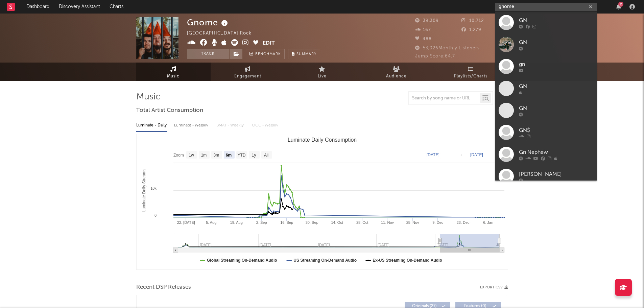 This screenshot has height=308, width=644. What do you see at coordinates (546, 154) in the screenshot?
I see `a: Gn Nephew` at bounding box center [546, 154].